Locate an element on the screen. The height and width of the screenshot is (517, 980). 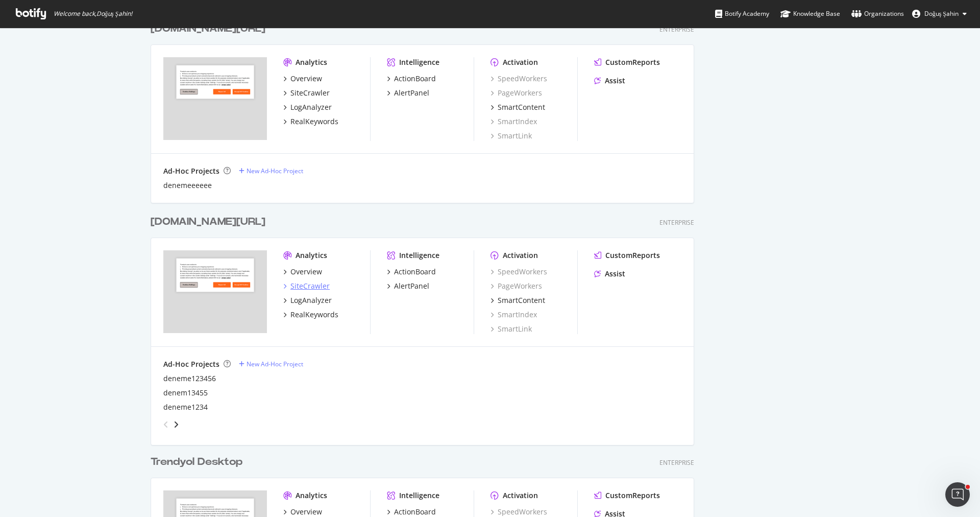
div: angle-left is located at coordinates (166, 424).